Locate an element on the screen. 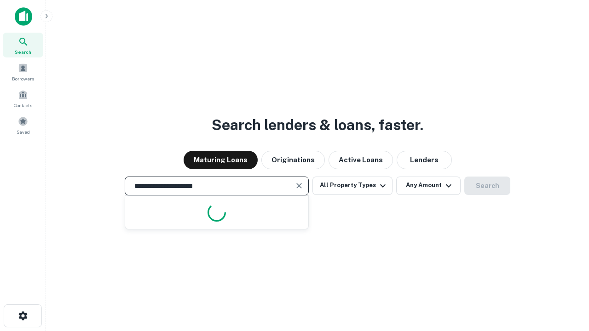 The image size is (589, 331). img: capitalize-icon.png is located at coordinates (23, 17).